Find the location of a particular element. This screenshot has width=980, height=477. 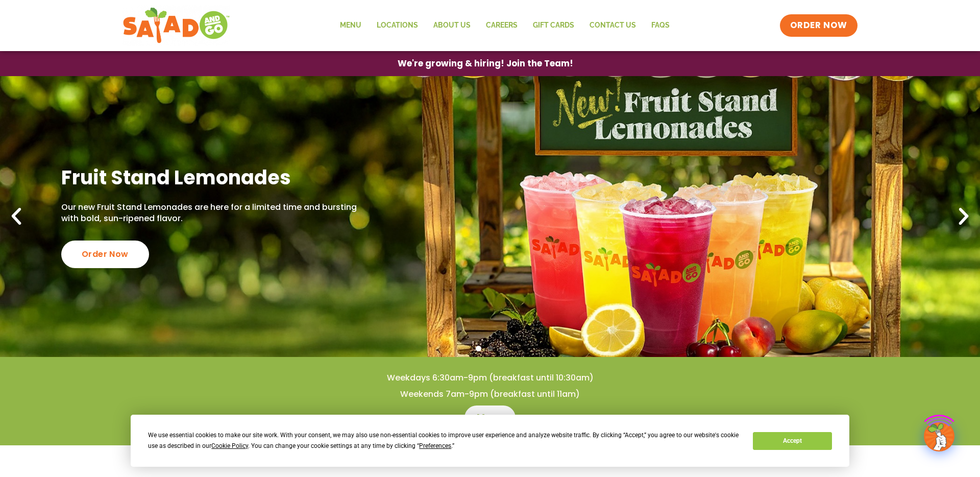

nav: Menu is located at coordinates (505, 26).